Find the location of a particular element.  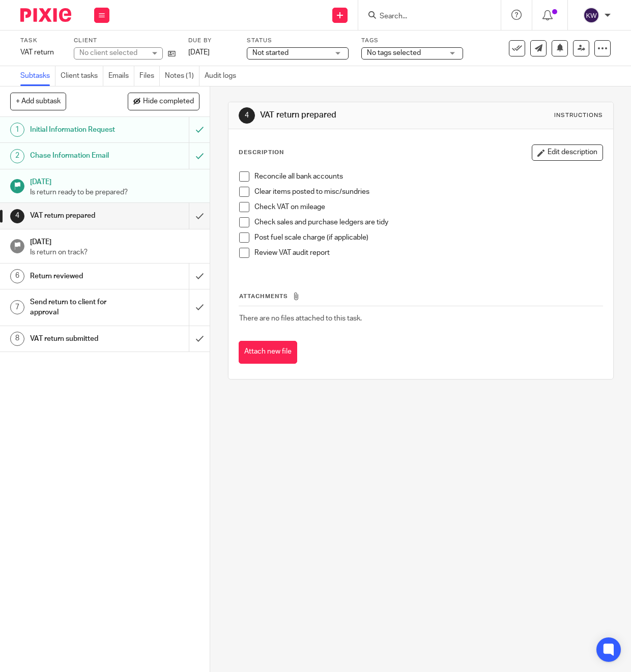

button: + Add subtask is located at coordinates (38, 101).